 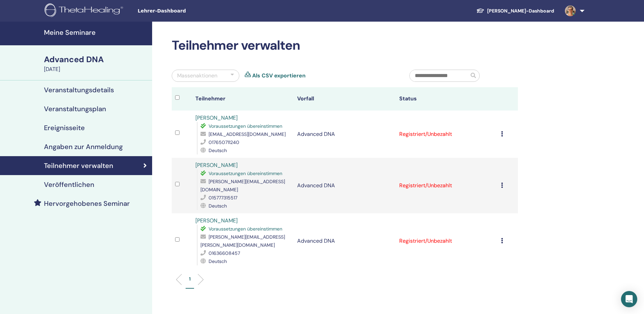 I want to click on img: graduation-cap-white.svg, so click(x=480, y=10).